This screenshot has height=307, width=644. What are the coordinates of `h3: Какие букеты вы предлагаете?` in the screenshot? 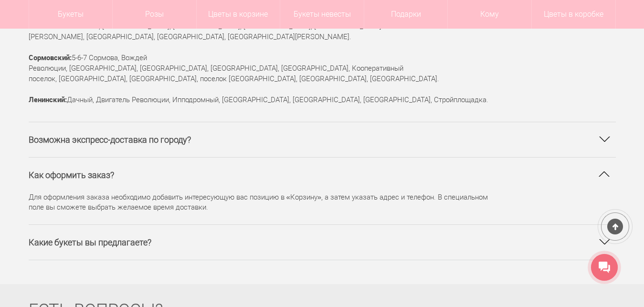 It's located at (322, 242).